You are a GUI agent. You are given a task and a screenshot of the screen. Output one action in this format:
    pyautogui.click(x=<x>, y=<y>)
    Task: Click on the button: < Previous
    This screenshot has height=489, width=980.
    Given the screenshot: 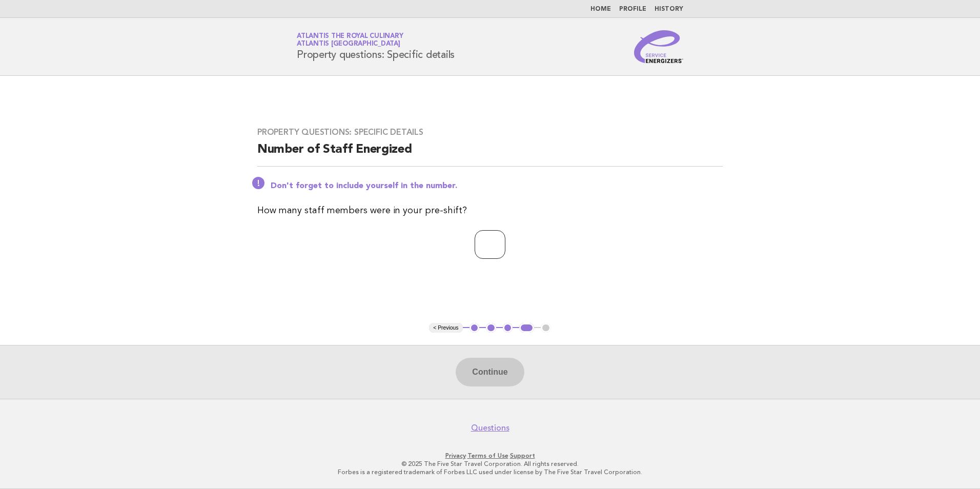 What is the action you would take?
    pyautogui.click(x=445, y=328)
    